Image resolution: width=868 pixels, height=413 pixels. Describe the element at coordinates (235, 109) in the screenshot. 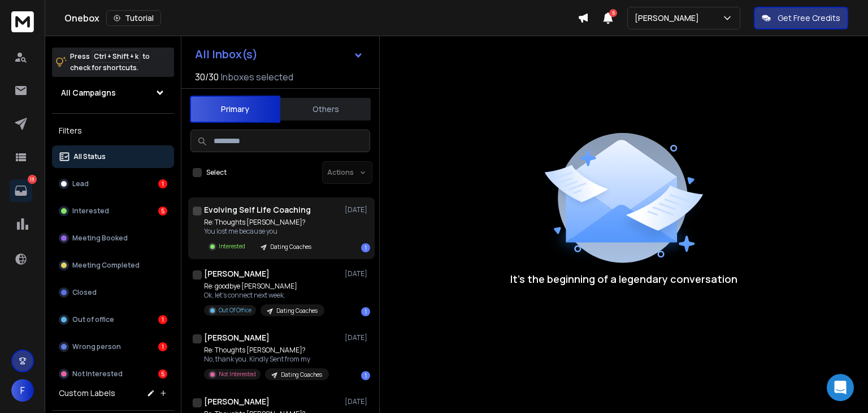

I see `button: Primary` at that location.